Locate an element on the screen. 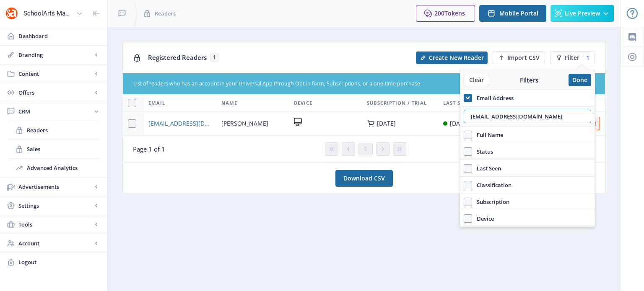 This screenshot has height=291, width=644. button: Filter1 is located at coordinates (572, 58).